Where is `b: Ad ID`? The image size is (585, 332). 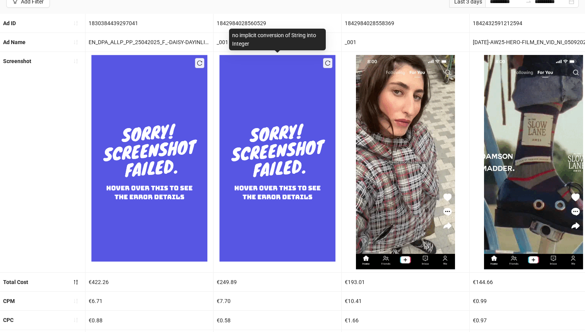 b: Ad ID is located at coordinates (9, 23).